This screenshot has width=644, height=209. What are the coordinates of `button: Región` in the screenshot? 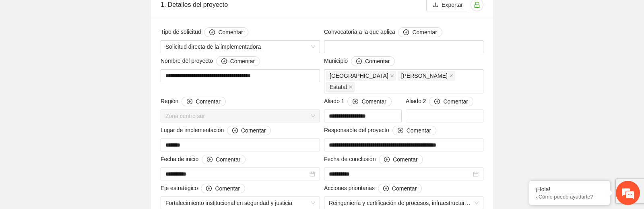 It's located at (203, 101).